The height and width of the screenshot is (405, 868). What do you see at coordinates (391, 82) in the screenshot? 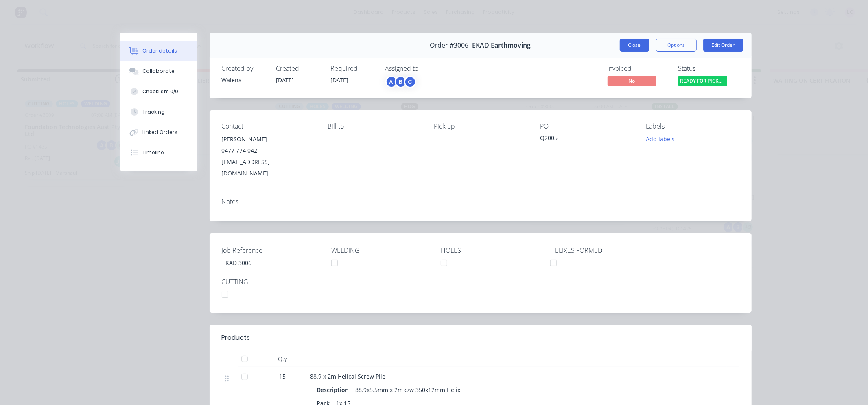
I see `div: A` at bounding box center [391, 82].